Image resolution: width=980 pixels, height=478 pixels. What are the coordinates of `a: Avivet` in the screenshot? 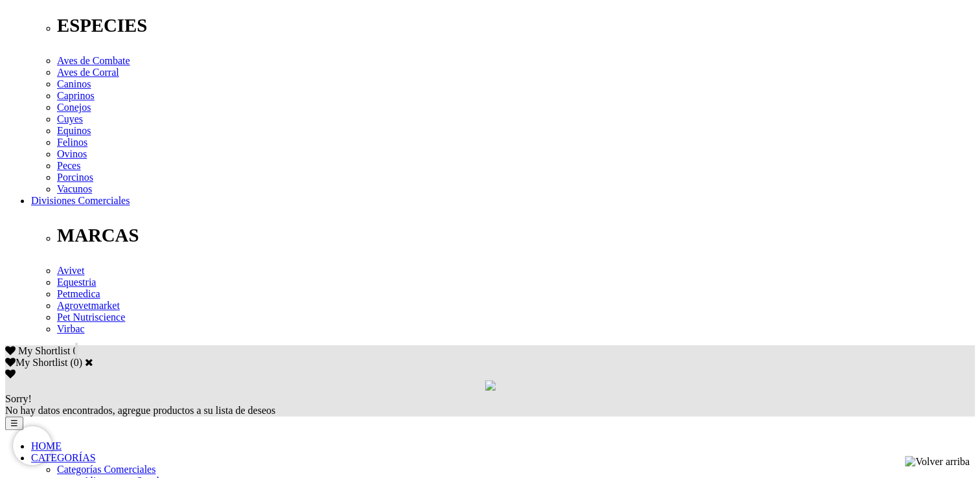 It's located at (71, 270).